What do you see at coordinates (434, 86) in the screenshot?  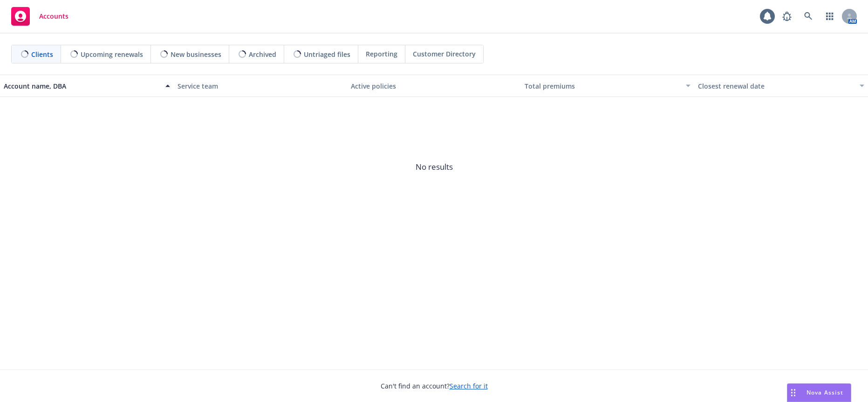 I see `div: Active policies` at bounding box center [434, 86].